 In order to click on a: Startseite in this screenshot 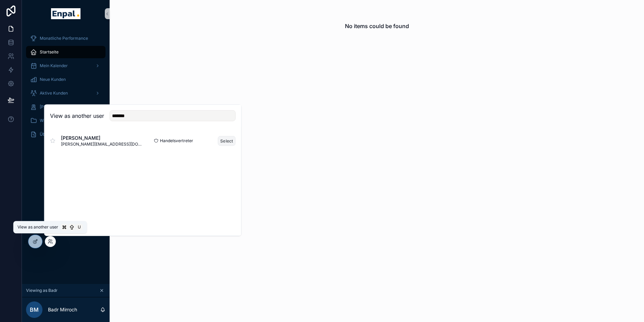, I will do `click(66, 52)`.